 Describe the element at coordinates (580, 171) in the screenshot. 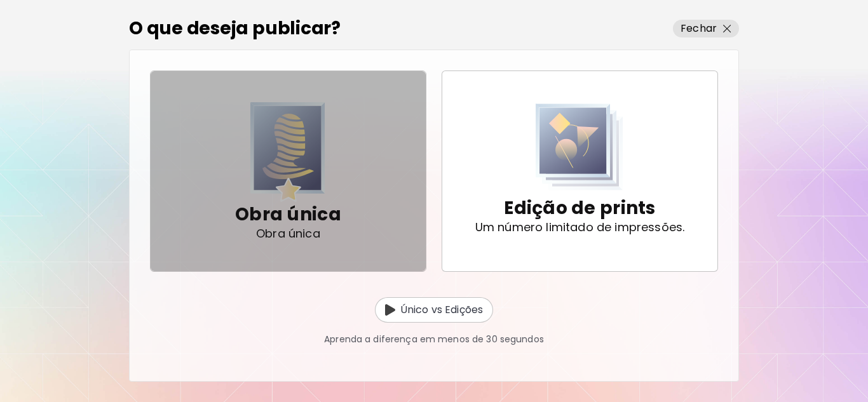

I see `button: Print EditionEdição de printsUm número limitado de impressões.` at that location.